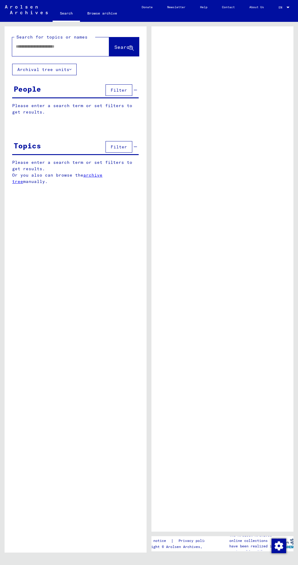 The image size is (298, 565). Describe the element at coordinates (75, 172) in the screenshot. I see `p: Please enter a search term or set filters to get results. Or you also can browse the manually.` at that location.